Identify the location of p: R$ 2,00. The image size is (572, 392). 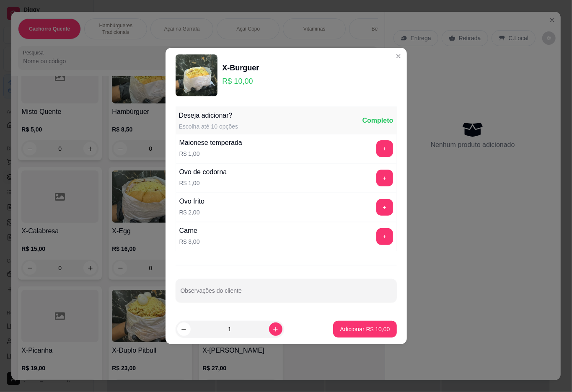
(192, 212).